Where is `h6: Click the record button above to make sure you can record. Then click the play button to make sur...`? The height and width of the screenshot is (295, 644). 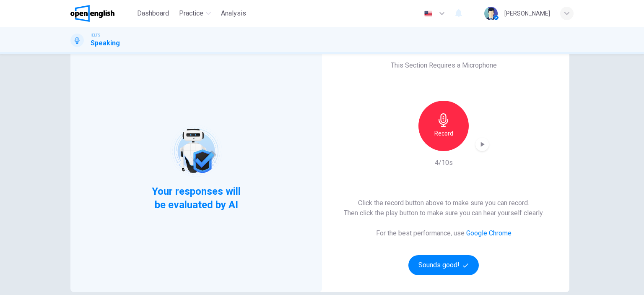 h6: Click the record button above to make sure you can record. Then click the play button to make sur... is located at coordinates (443, 208).